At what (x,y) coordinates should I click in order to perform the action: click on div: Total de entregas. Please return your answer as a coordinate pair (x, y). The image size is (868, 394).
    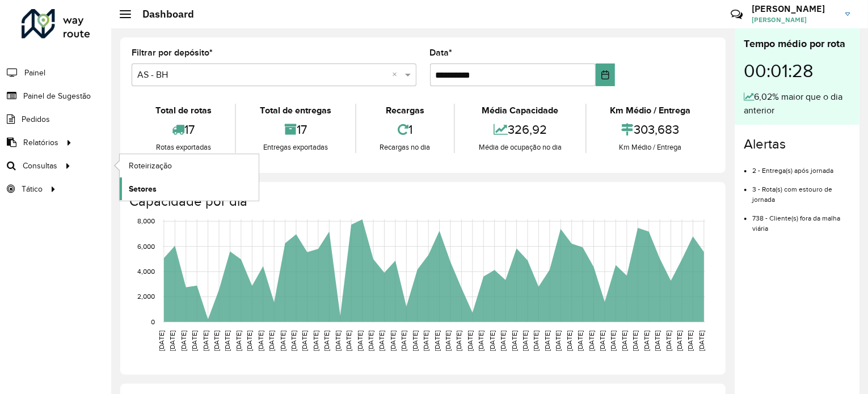
    Looking at the image, I should click on (295, 111).